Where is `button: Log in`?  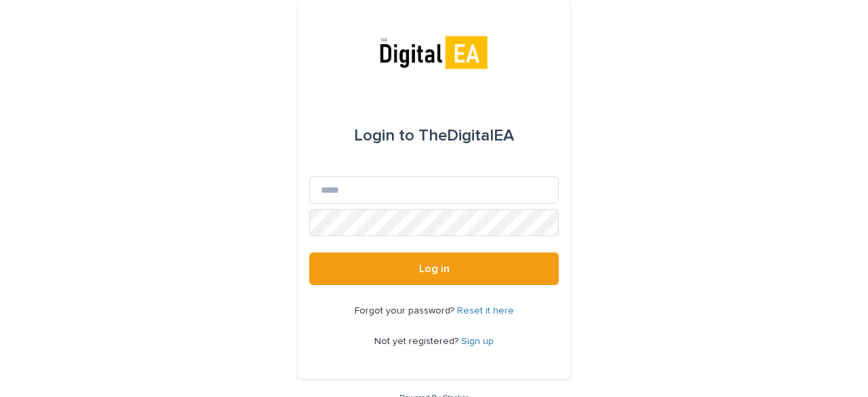
button: Log in is located at coordinates (434, 268).